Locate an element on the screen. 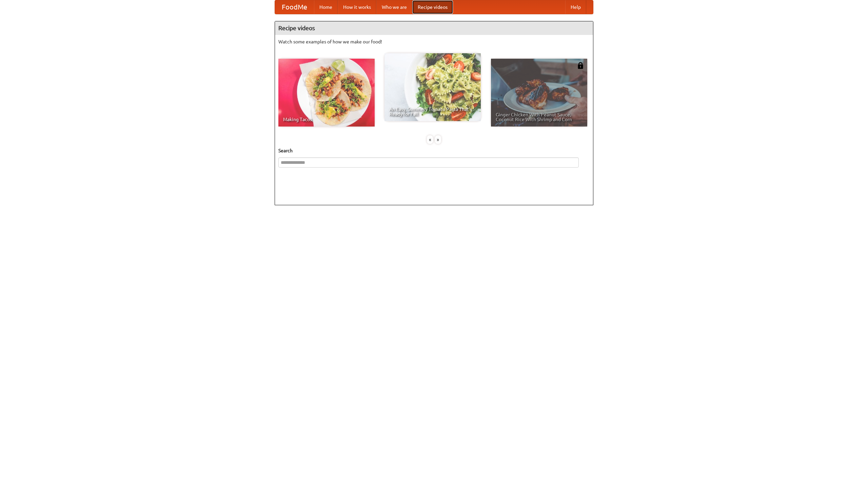 This screenshot has height=480, width=868. h4: Recipe videos is located at coordinates (434, 28).